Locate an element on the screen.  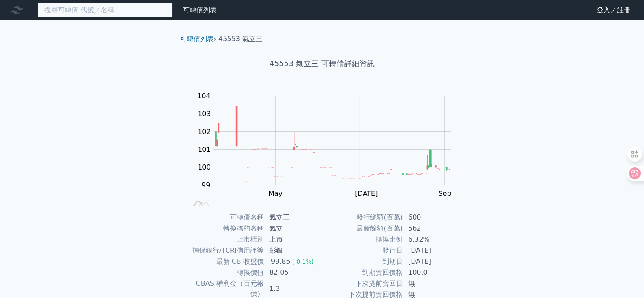
td: 上市 is located at coordinates (293, 240).